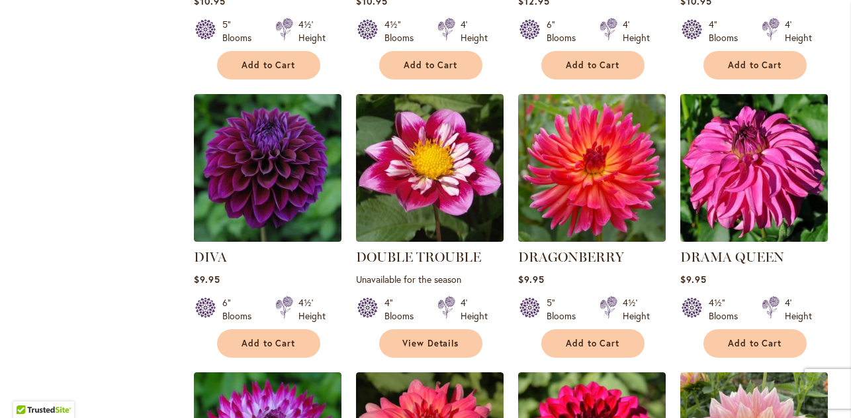  Describe the element at coordinates (267, 167) in the screenshot. I see `img: Diva` at that location.